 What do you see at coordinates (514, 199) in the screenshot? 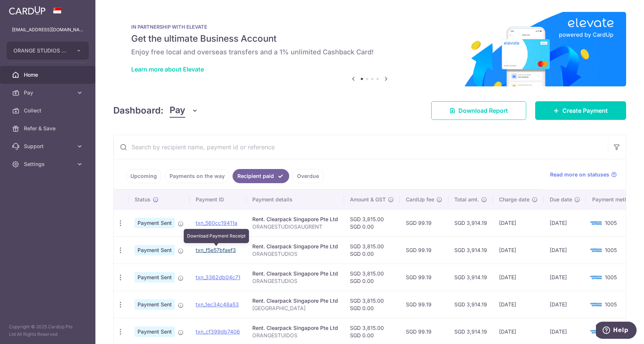
I see `span: Charge date` at bounding box center [514, 199].